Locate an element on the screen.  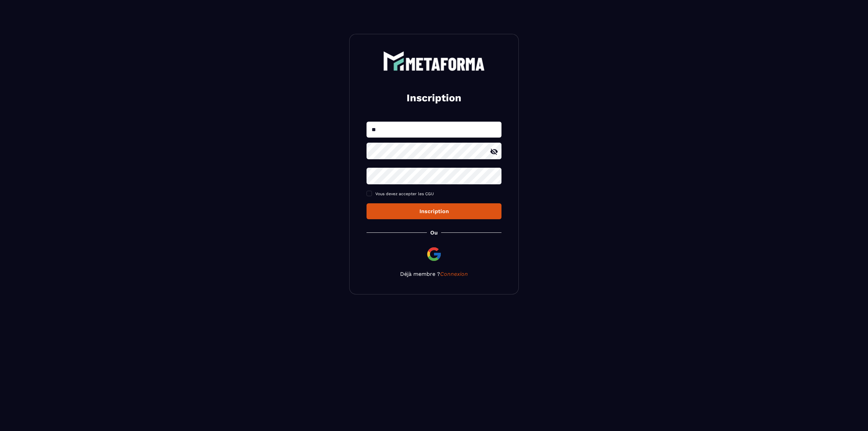
p: Ou is located at coordinates (434, 232).